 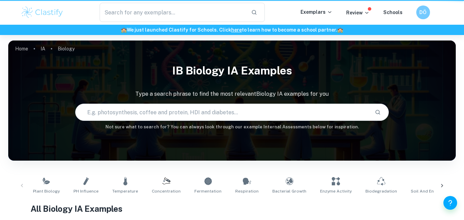 I want to click on h1: All Biology IA Examples, so click(x=232, y=209).